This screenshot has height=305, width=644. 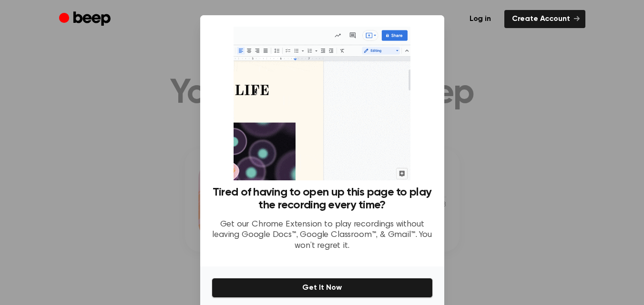 What do you see at coordinates (480, 19) in the screenshot?
I see `a: Log in` at bounding box center [480, 19].